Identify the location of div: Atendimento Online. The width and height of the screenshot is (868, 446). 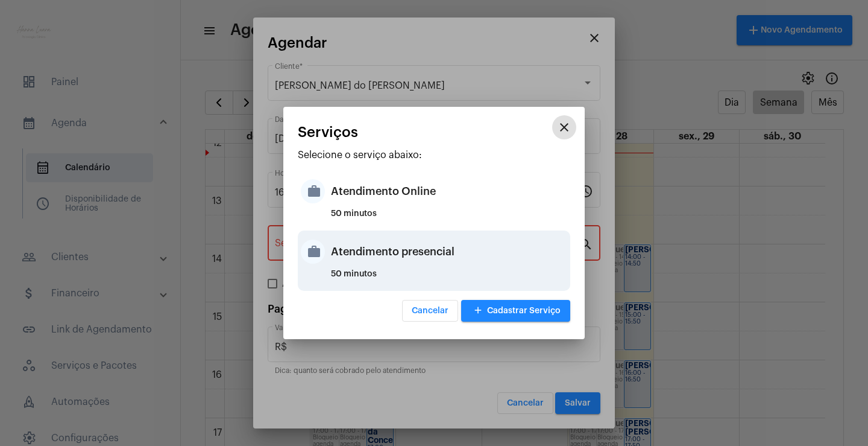
(449, 191).